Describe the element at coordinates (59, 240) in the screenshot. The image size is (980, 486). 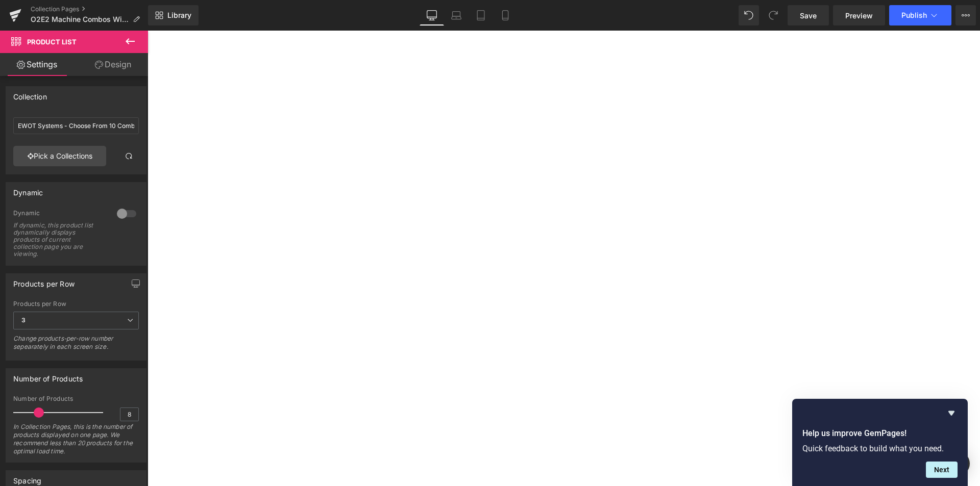
I see `div: If dynamic, this product list dynamically displays products of current collection page you are vi...` at that location.